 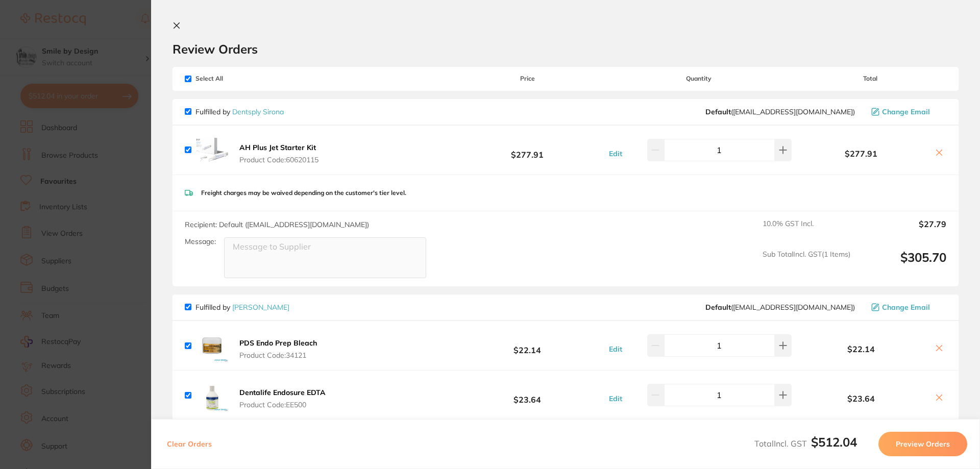 What do you see at coordinates (780, 307) in the screenshot?
I see `span: save@adamdental.com.au` at bounding box center [780, 307].